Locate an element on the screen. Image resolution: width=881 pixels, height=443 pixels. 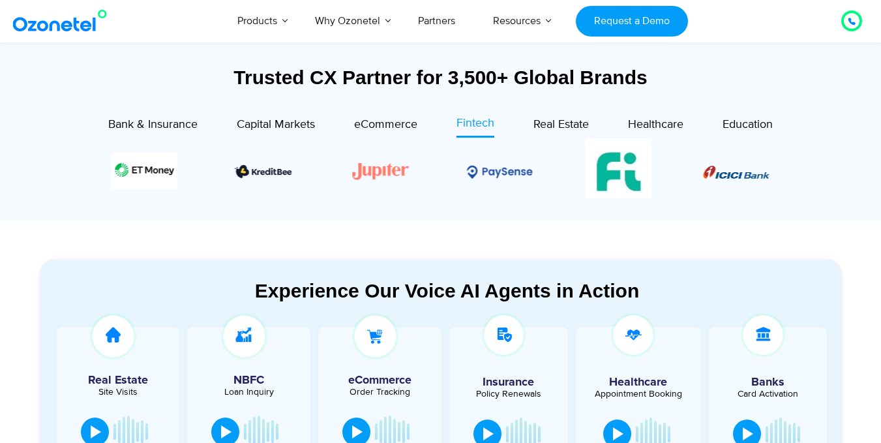
a: Real Estate is located at coordinates (561, 126).